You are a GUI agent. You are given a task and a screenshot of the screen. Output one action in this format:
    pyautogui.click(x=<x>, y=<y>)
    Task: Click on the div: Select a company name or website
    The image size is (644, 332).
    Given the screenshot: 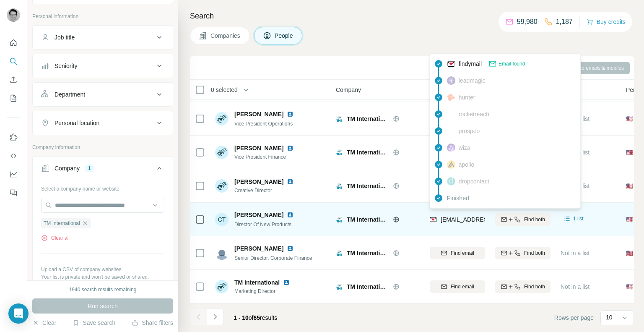 What is the action you would take?
    pyautogui.click(x=103, y=187)
    